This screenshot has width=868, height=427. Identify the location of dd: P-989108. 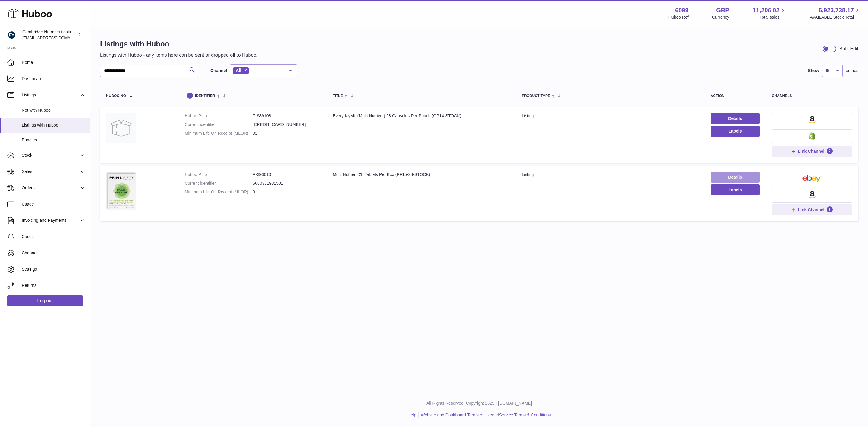
(287, 116).